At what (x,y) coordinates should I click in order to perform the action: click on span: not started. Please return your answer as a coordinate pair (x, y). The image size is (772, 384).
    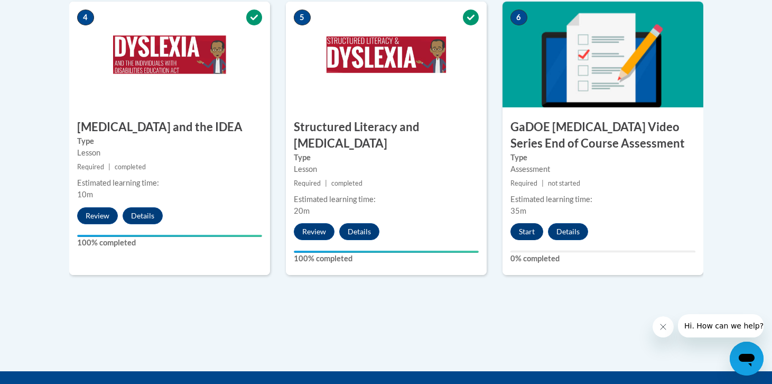
    Looking at the image, I should click on (564, 183).